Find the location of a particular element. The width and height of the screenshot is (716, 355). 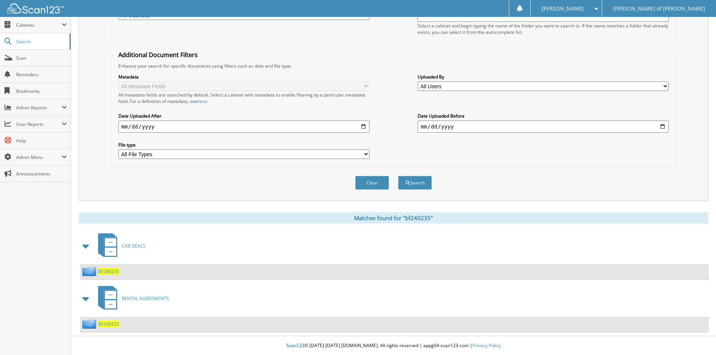

div: Chat Widget is located at coordinates (697, 337).